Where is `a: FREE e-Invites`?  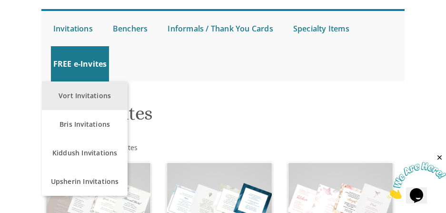
a: FREE e-Invites is located at coordinates (80, 64).